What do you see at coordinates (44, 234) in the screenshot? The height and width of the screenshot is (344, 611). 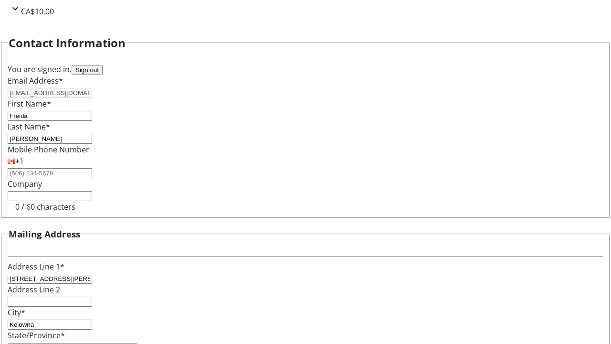 I see `h3: Mailing Address` at bounding box center [44, 234].